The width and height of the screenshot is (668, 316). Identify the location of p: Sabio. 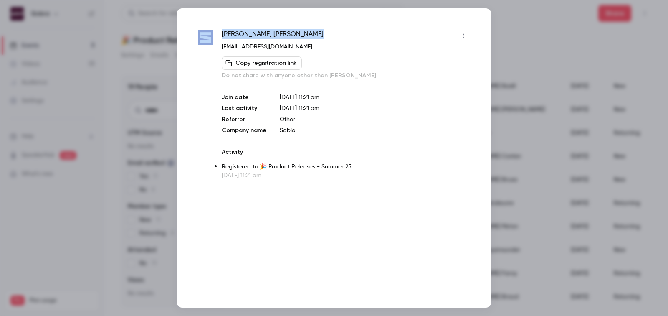
(375, 130).